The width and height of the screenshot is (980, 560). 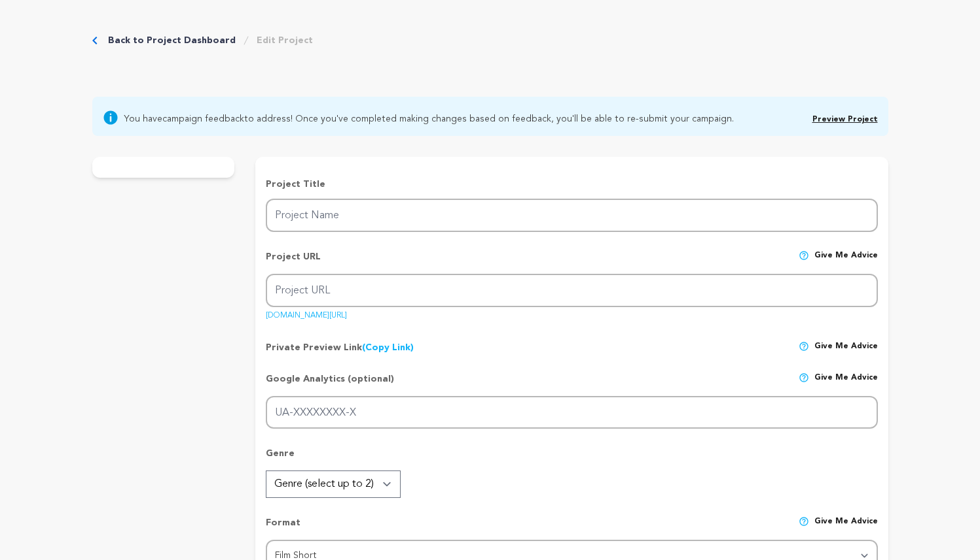 What do you see at coordinates (330, 384) in the screenshot?
I see `p: Google Analytics (optional)` at bounding box center [330, 384].